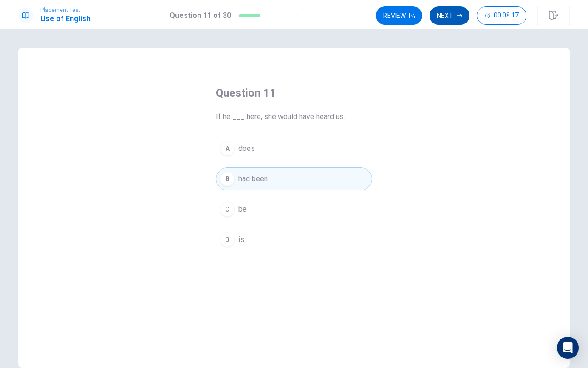 The width and height of the screenshot is (588, 368). Describe the element at coordinates (227, 240) in the screenshot. I see `div: D` at that location.